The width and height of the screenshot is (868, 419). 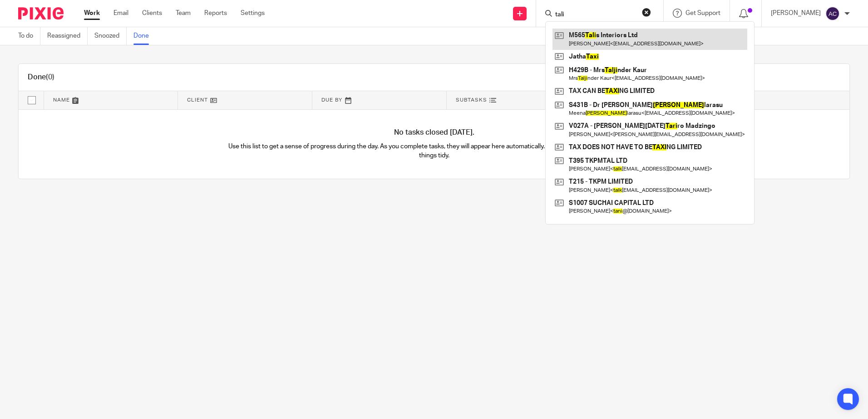 What do you see at coordinates (91, 13) in the screenshot?
I see `a: Work` at bounding box center [91, 13].